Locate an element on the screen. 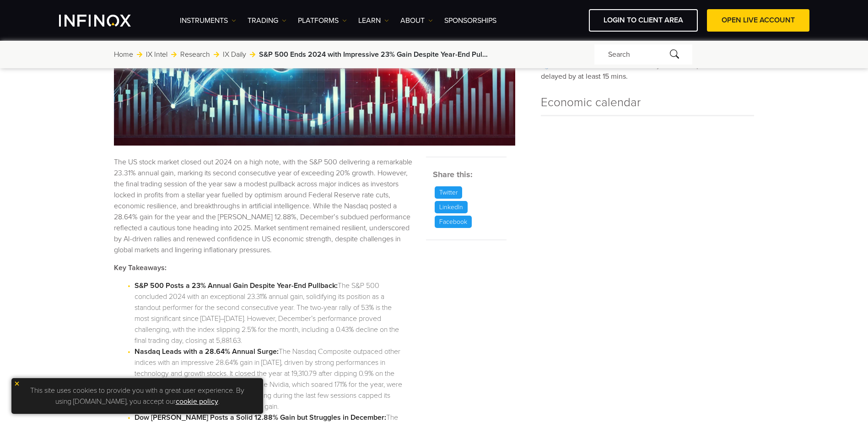 This screenshot has height=423, width=868. li: The S&P 500 concluded 2024 with an exceptional 23.31% annual gain, solidifying its position as a ... is located at coordinates (270, 313).